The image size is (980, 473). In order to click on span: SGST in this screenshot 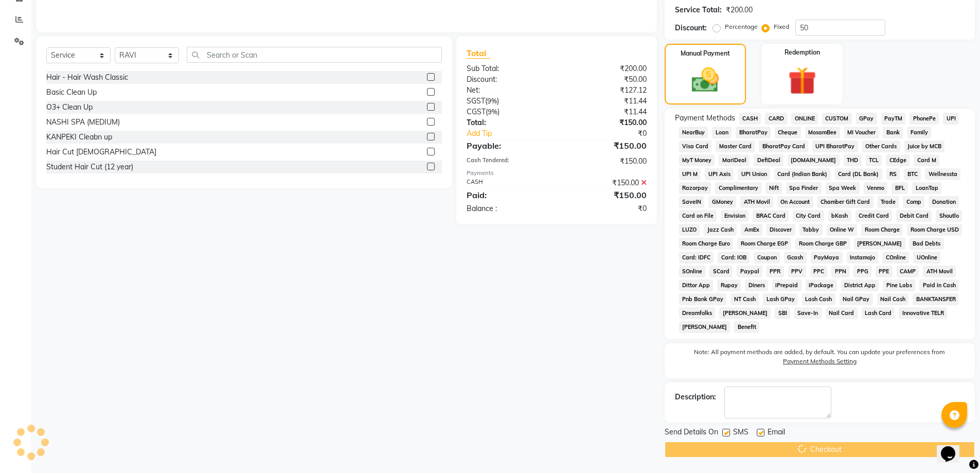, I will do `click(476, 101)`.